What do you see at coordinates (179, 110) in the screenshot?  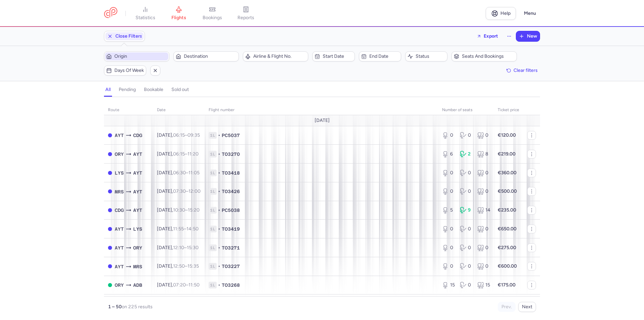 I see `th: date` at bounding box center [179, 110].